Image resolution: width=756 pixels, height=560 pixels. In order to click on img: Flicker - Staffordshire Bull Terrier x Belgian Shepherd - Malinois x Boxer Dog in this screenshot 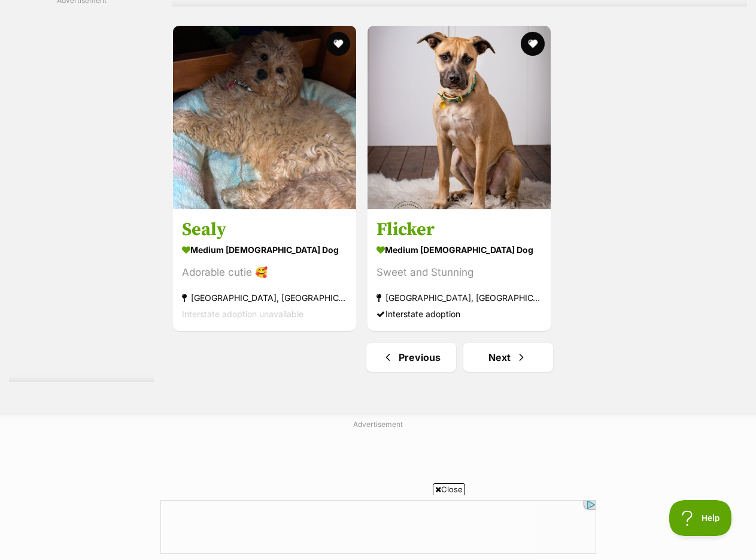, I will do `click(459, 117)`.